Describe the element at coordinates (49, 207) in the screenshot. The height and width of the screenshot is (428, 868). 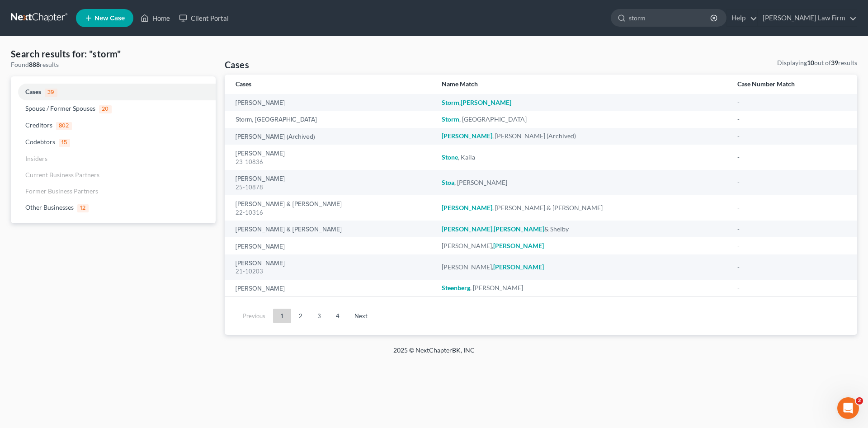
I see `span: Other Businesses` at that location.